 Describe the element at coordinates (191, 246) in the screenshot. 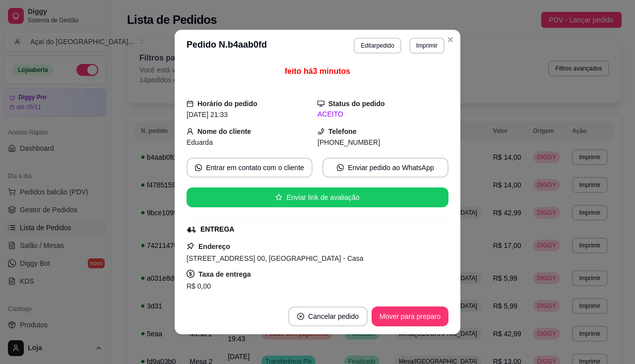

I see `span: pushpin` at that location.